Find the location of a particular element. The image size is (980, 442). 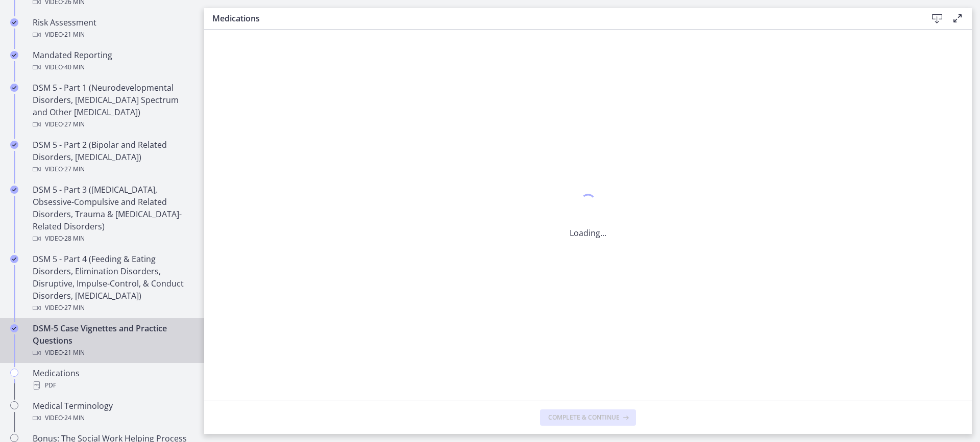

h3: Medications is located at coordinates (562, 18).